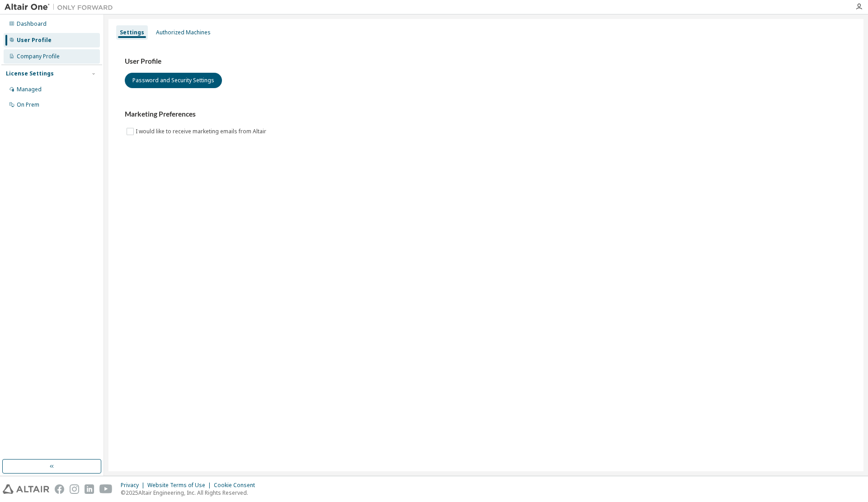 Image resolution: width=868 pixels, height=502 pixels. Describe the element at coordinates (61, 7) in the screenshot. I see `img: Altair One` at that location.